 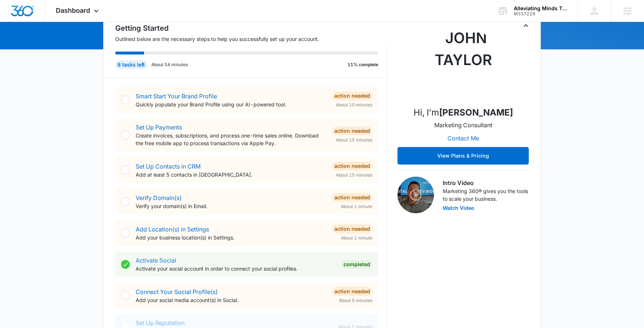 I want to click on h2: Getting Started, so click(x=252, y=28).